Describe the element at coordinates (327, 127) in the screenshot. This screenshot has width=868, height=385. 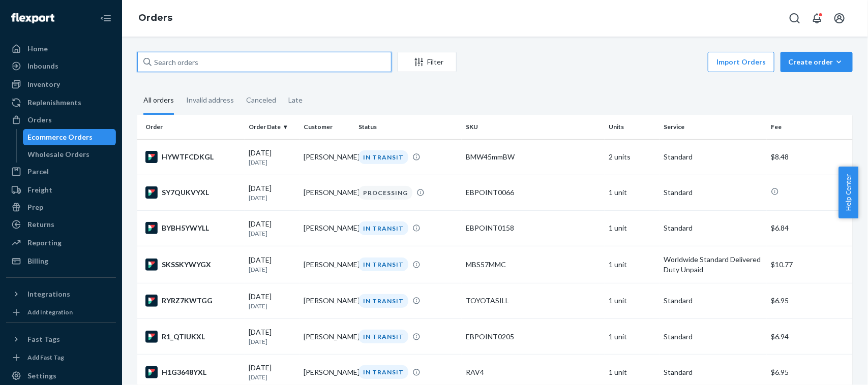
I see `div: Customer` at that location.